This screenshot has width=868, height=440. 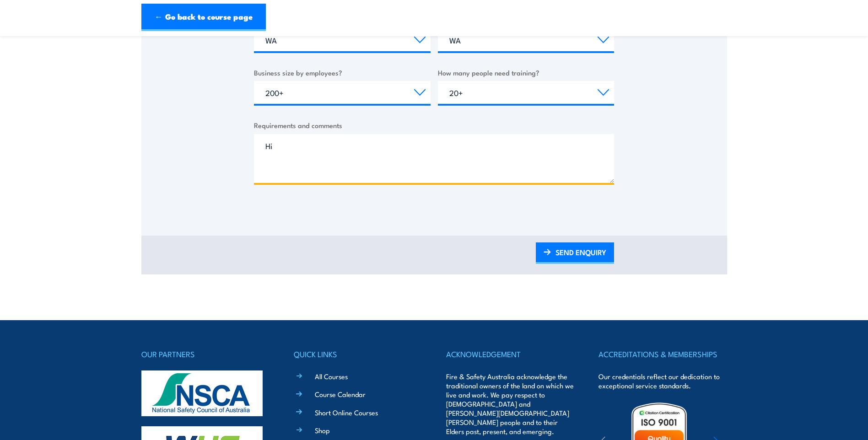 I want to click on label: Business size by employees?, so click(x=342, y=72).